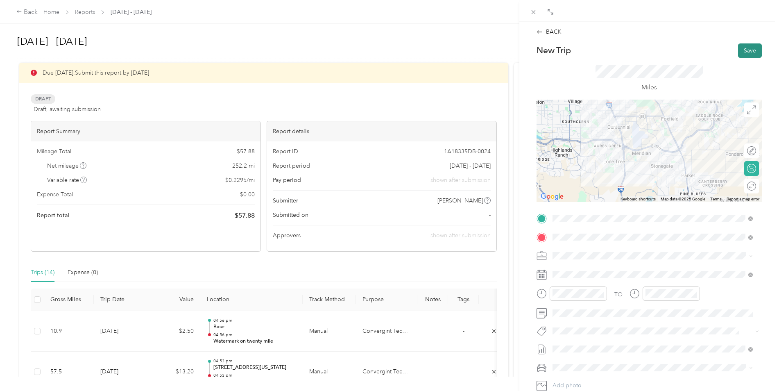  I want to click on a: Terms (opens in new tab), so click(716, 199).